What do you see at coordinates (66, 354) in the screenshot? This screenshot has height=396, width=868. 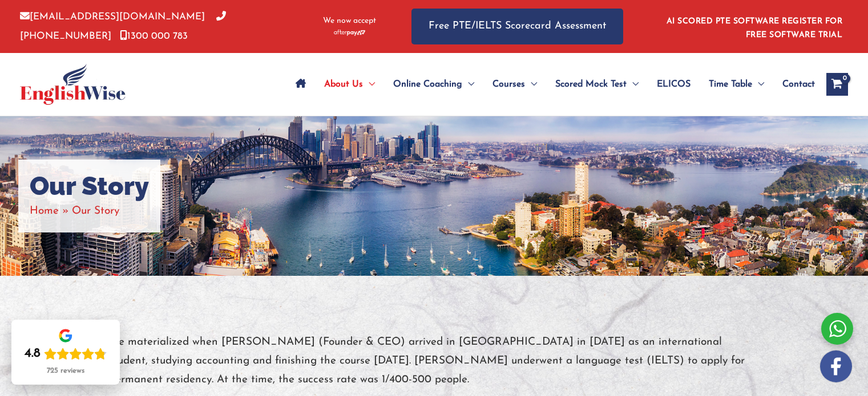 I see `div: Rating: 4.8 out of 5` at bounding box center [66, 354].